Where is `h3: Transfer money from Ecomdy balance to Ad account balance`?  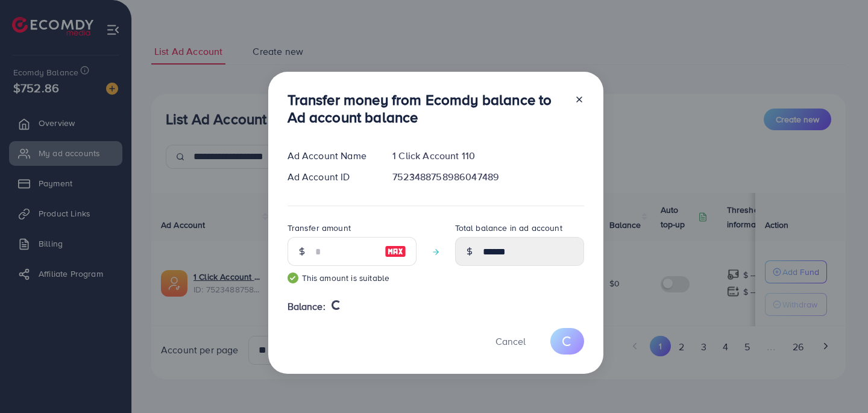
h3: Transfer money from Ecomdy balance to Ad account balance is located at coordinates (426, 108).